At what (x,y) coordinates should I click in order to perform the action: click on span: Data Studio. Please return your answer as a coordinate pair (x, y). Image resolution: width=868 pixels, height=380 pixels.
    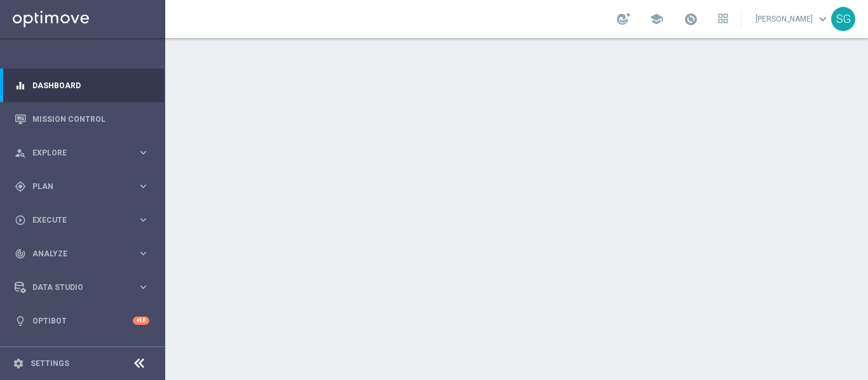
    Looking at the image, I should click on (85, 288).